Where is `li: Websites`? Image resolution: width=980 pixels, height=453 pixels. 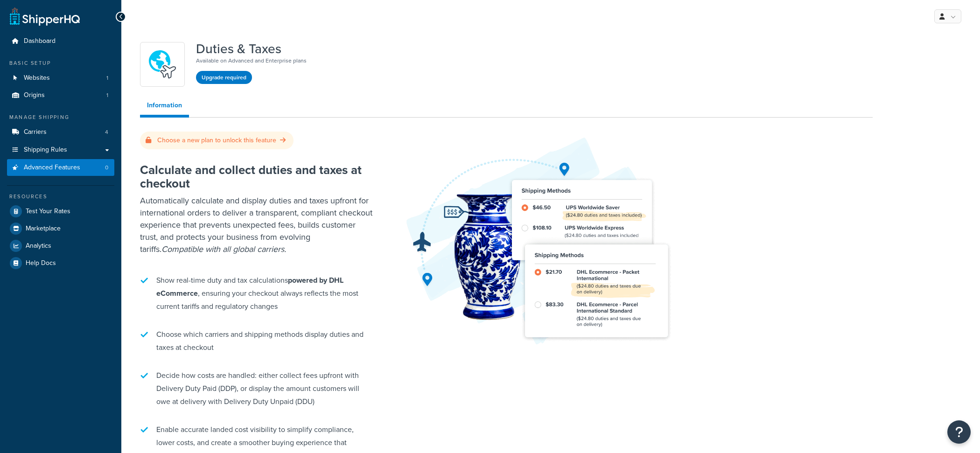
li: Websites is located at coordinates (61, 78).